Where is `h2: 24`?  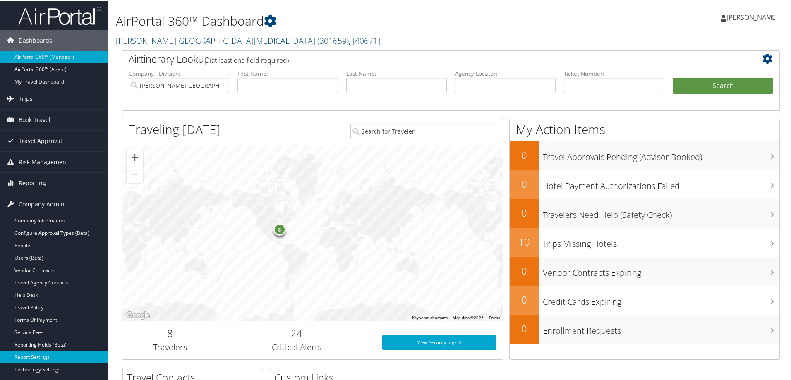
h2: 24 is located at coordinates (297, 333).